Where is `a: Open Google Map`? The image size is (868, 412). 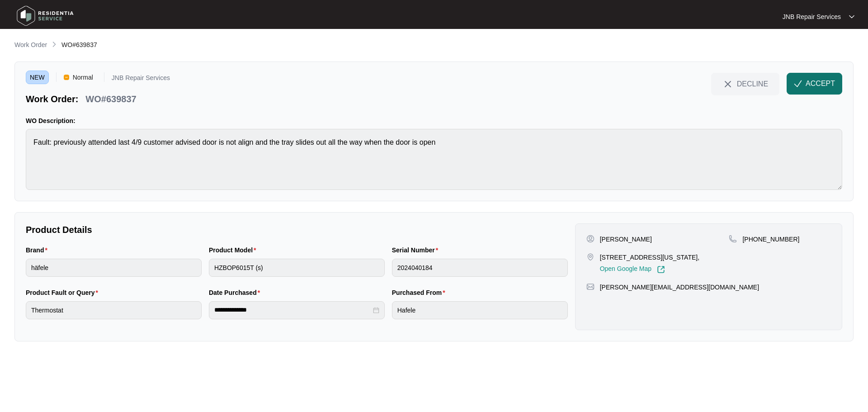 a: Open Google Map is located at coordinates (632, 269).